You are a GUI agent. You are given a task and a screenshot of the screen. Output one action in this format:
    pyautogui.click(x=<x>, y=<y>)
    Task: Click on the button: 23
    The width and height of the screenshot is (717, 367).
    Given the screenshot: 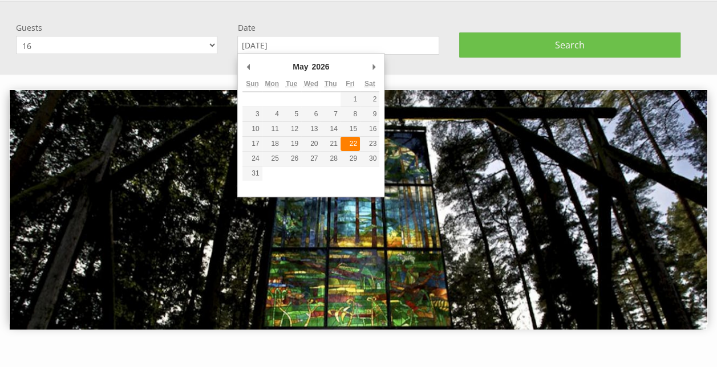 What is the action you would take?
    pyautogui.click(x=370, y=144)
    